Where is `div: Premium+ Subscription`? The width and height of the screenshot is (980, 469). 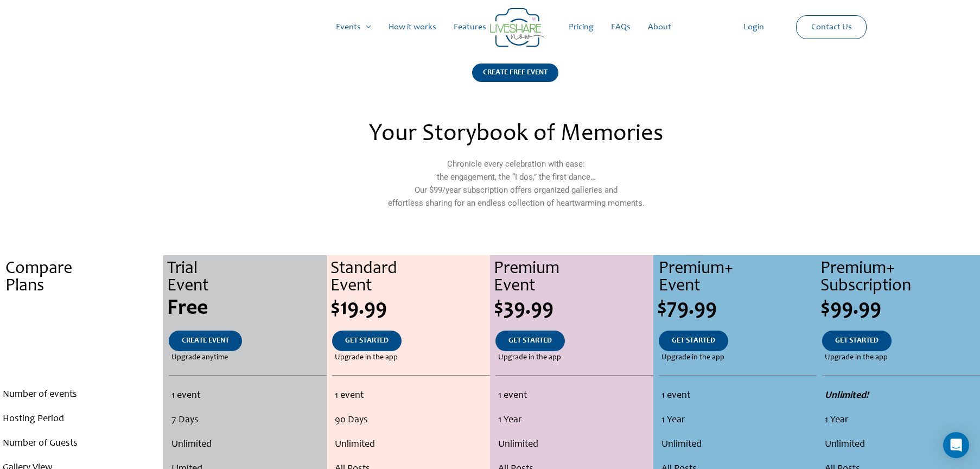 div: Premium+ Subscription is located at coordinates (900, 278).